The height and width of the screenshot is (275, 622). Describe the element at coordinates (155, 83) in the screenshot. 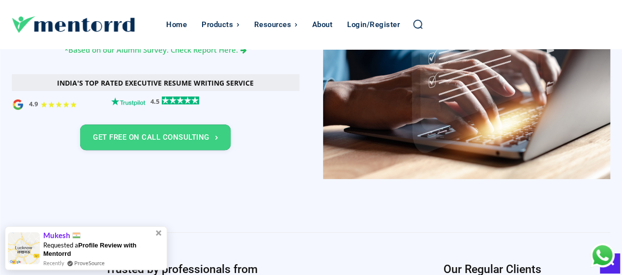

I see `h3: India's Top Rated Executive Resume Writing Service` at that location.